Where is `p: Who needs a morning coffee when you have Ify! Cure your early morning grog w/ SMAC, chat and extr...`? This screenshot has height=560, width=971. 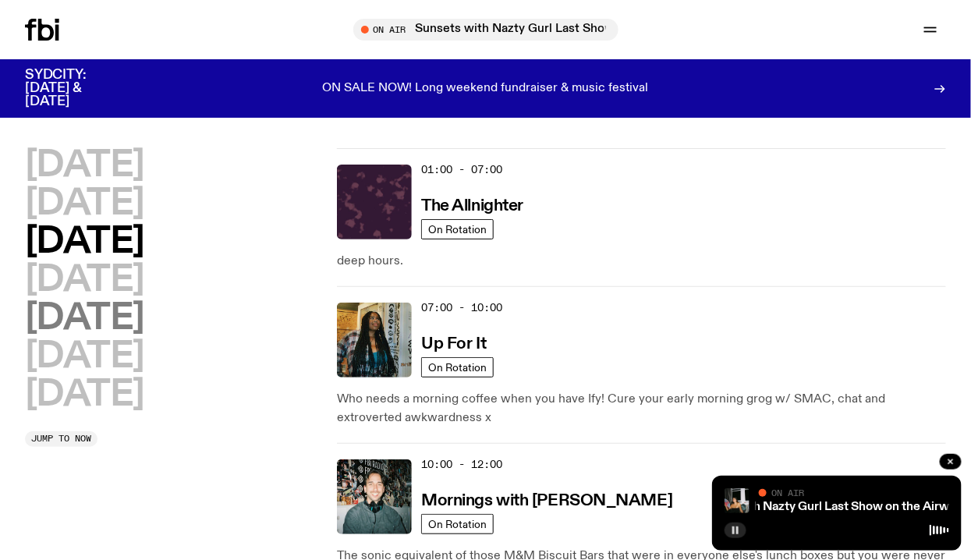
p: Who needs a morning coffee when you have Ify! Cure your early morning grog w/ SMAC, chat and extr... is located at coordinates (641, 408).